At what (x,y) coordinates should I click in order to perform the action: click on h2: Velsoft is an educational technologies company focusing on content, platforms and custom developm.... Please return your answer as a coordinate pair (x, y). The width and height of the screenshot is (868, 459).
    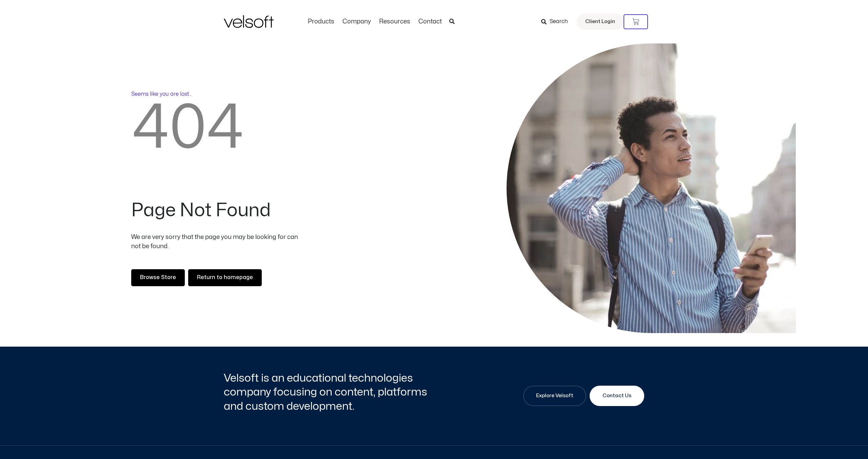
    Looking at the image, I should click on (328, 392).